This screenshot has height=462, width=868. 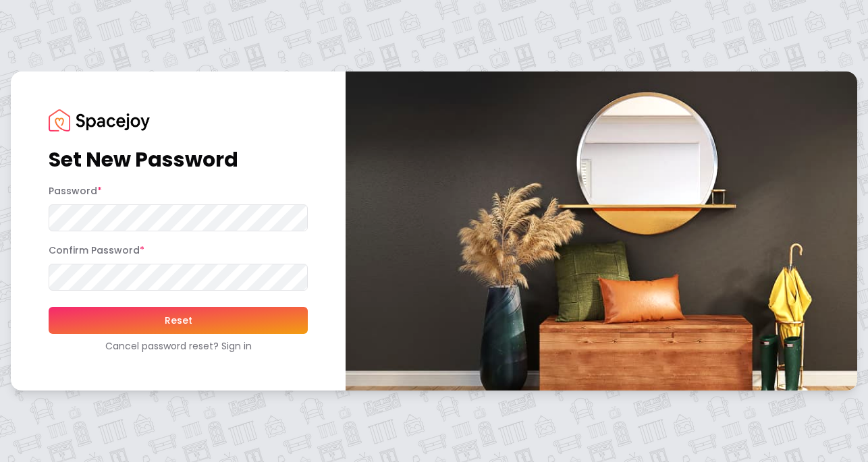 What do you see at coordinates (75, 191) in the screenshot?
I see `label: Password` at bounding box center [75, 191].